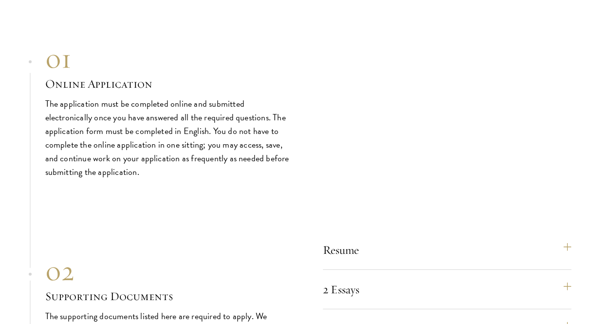 The height and width of the screenshot is (324, 616). What do you see at coordinates (170, 84) in the screenshot?
I see `h3: Online Application` at bounding box center [170, 84].